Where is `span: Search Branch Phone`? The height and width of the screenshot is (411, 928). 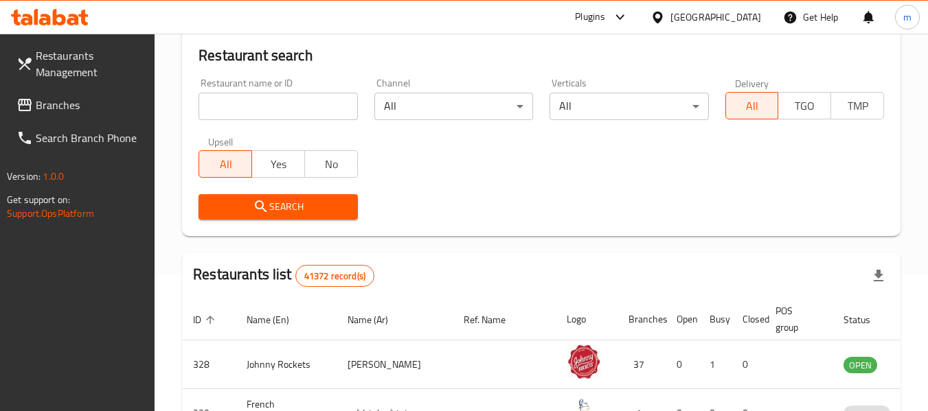 span: Search Branch Phone is located at coordinates (90, 138).